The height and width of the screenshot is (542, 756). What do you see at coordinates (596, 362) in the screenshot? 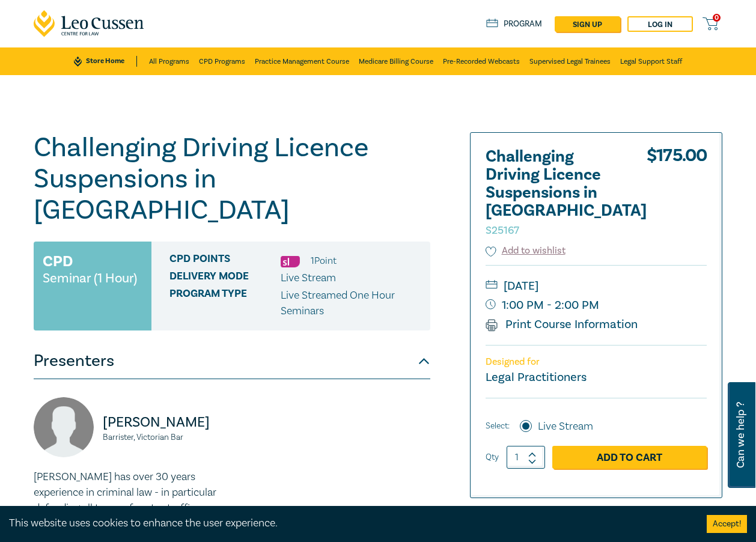
I see `p: Designed for` at bounding box center [596, 362].